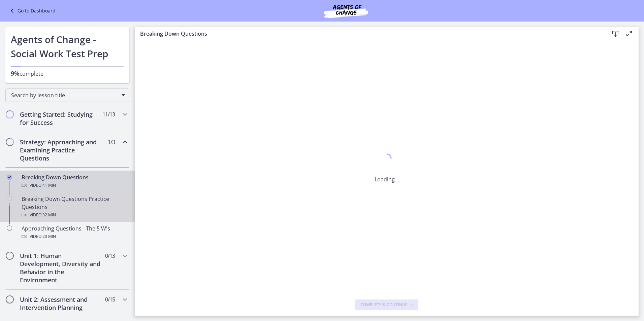 The height and width of the screenshot is (321, 644). I want to click on div: Breaking Down Questions, so click(74, 181).